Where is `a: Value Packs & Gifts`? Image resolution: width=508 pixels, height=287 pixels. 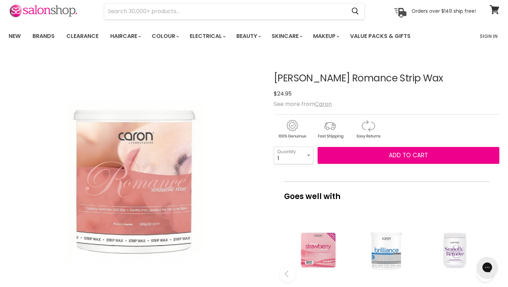
a: Value Packs & Gifts is located at coordinates (380, 36).